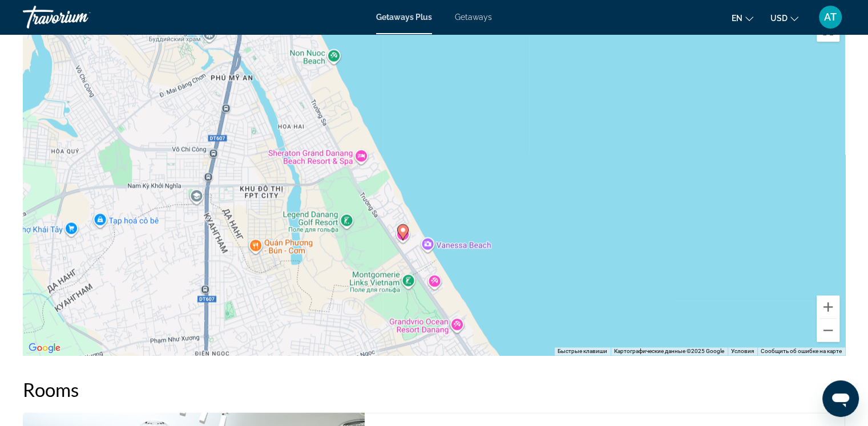 The width and height of the screenshot is (868, 426). What do you see at coordinates (582, 351) in the screenshot?
I see `button: Быстрые клавиши` at bounding box center [582, 351].